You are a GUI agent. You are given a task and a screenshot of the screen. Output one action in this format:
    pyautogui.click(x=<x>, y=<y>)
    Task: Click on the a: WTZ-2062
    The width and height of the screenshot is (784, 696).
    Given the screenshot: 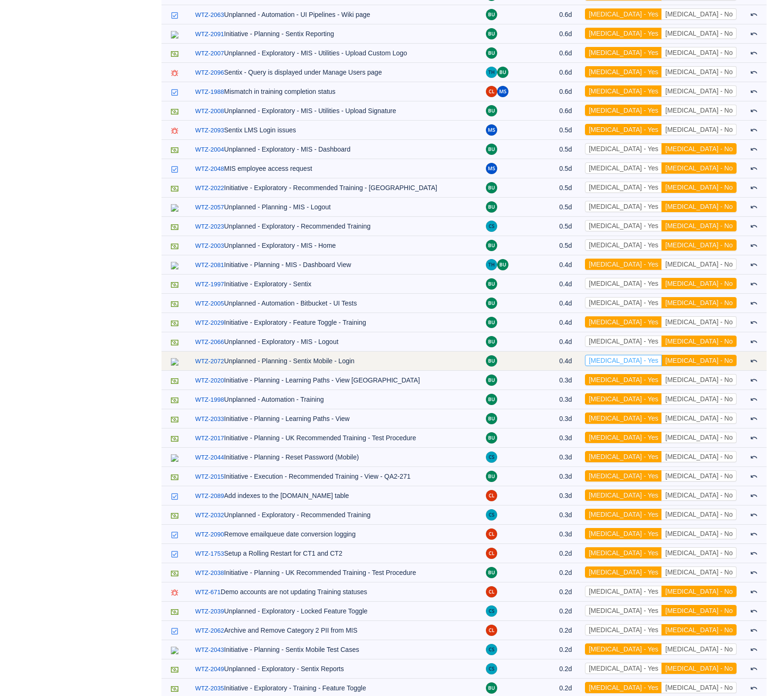 What is the action you would take?
    pyautogui.click(x=209, y=630)
    